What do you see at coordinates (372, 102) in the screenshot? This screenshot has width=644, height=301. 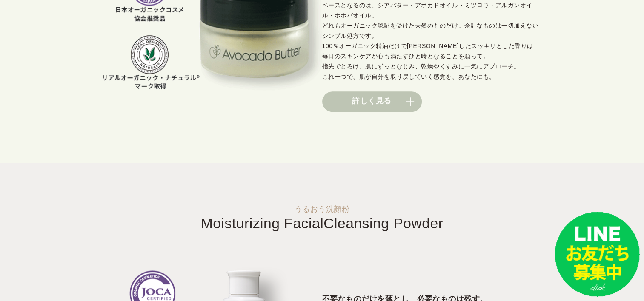 I see `a: 詳しく見る` at bounding box center [372, 102].